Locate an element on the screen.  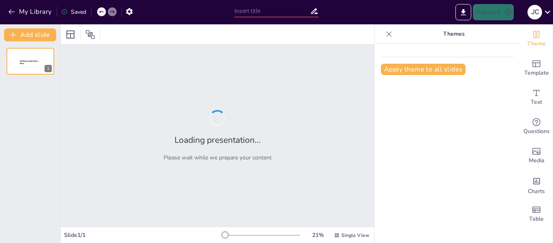
span: Theme is located at coordinates (537, 44).